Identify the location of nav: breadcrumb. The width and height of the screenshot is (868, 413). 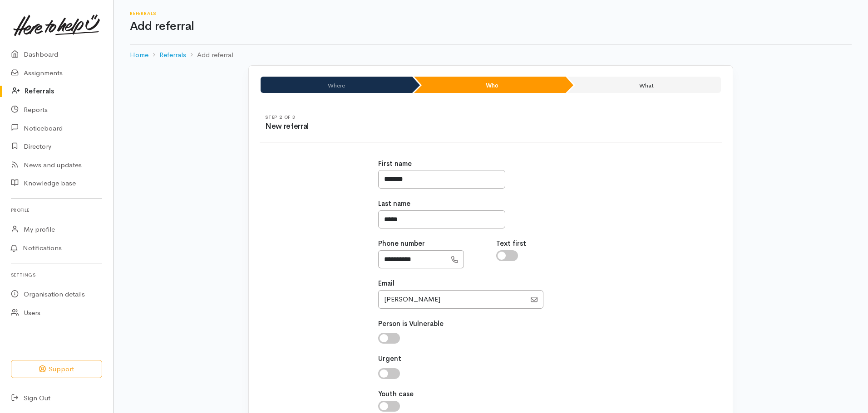
(490, 55).